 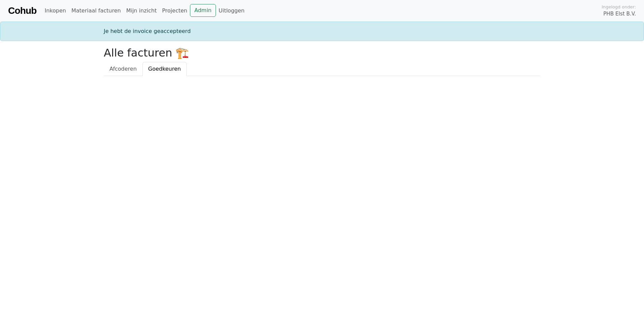 I want to click on a: Inkopen, so click(x=55, y=11).